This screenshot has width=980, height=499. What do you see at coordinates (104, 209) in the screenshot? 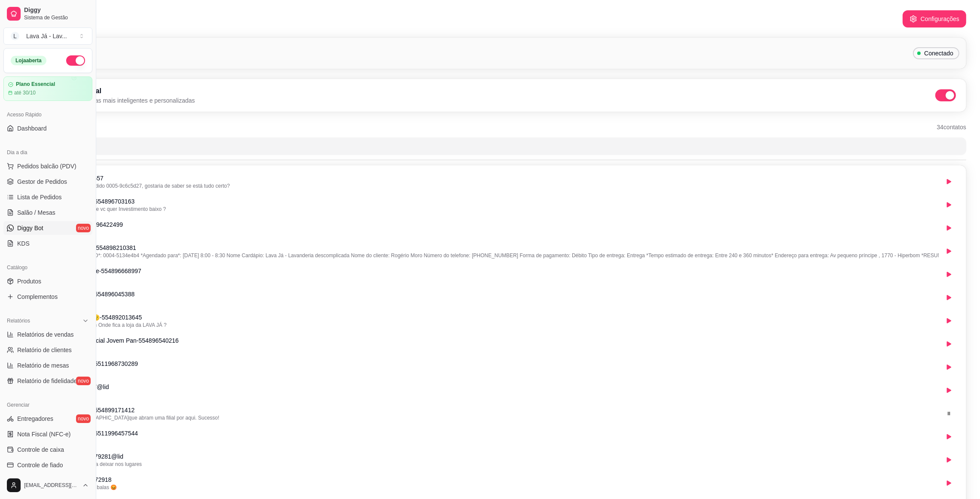
I see `span: Esse está dentro do que vc quer Investimento baixo ?` at bounding box center [104, 209].